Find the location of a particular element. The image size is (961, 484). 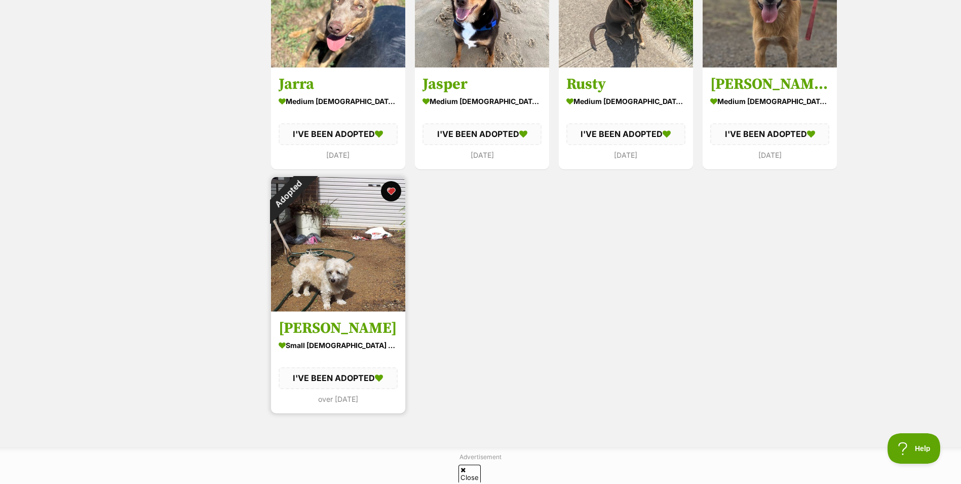

h3: Jasper is located at coordinates (482, 85).